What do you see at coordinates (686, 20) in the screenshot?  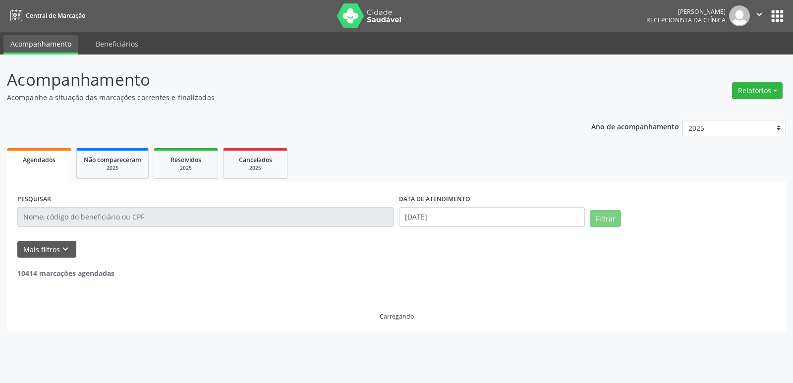 I see `span: Recepcionista da clínica` at bounding box center [686, 20].